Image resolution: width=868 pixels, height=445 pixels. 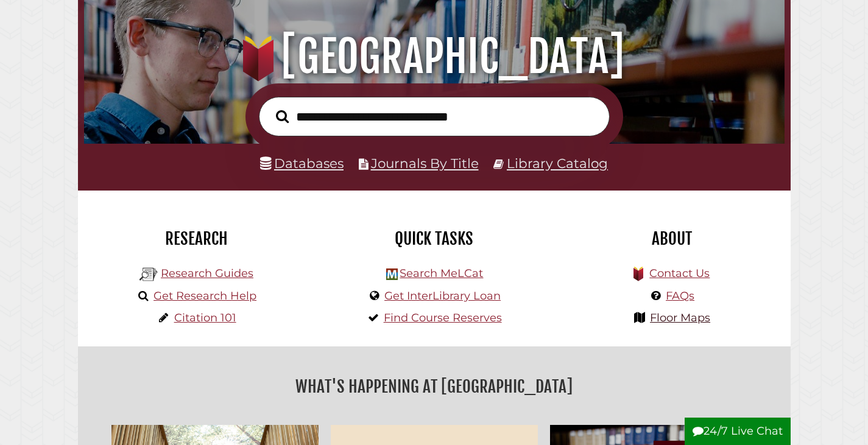 I want to click on a: Get InterLibrary Loan, so click(x=442, y=296).